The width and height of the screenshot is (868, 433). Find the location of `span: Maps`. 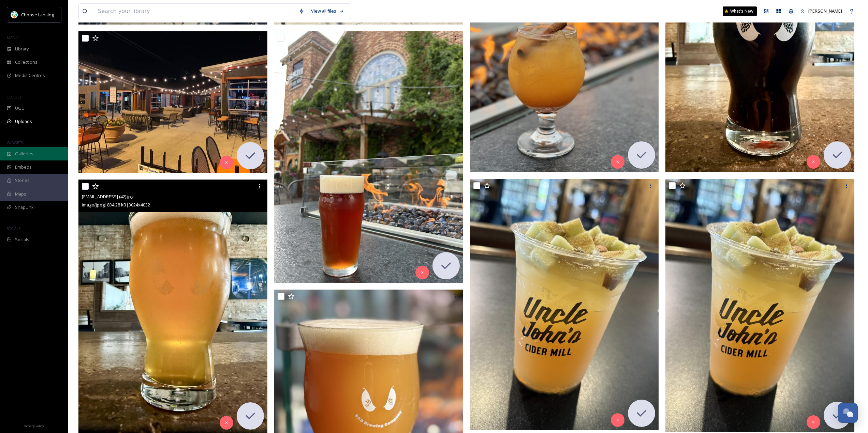

span: Maps is located at coordinates (20, 194).